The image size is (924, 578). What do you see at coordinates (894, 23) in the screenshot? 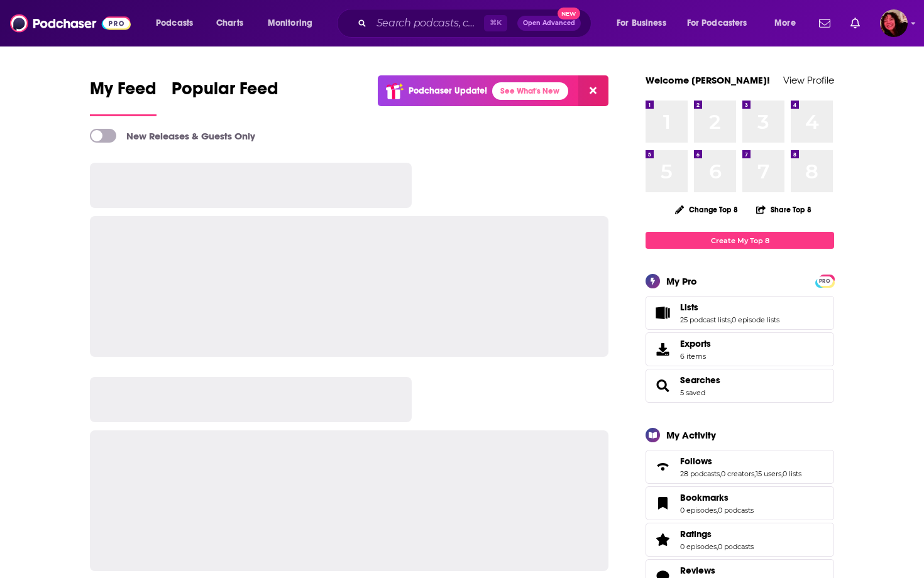
I see `img: User Profile` at bounding box center [894, 23].